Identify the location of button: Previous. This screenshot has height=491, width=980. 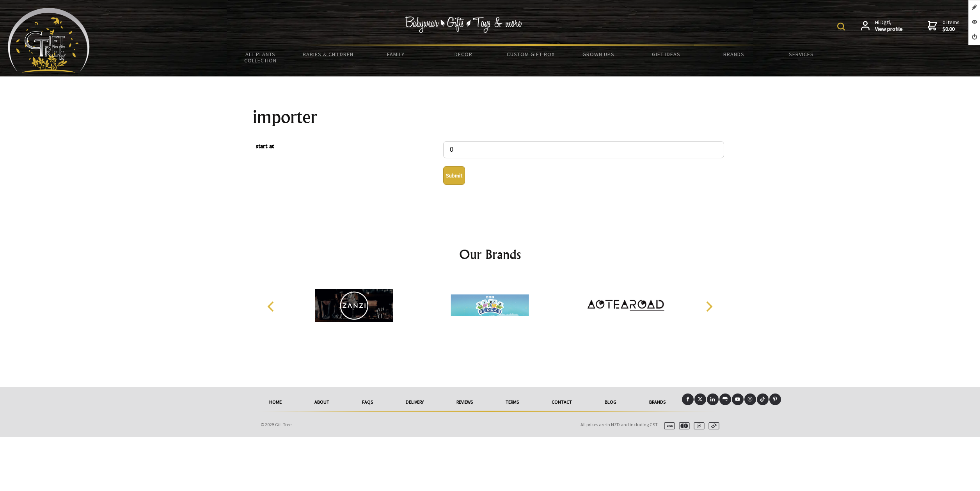
(272, 307).